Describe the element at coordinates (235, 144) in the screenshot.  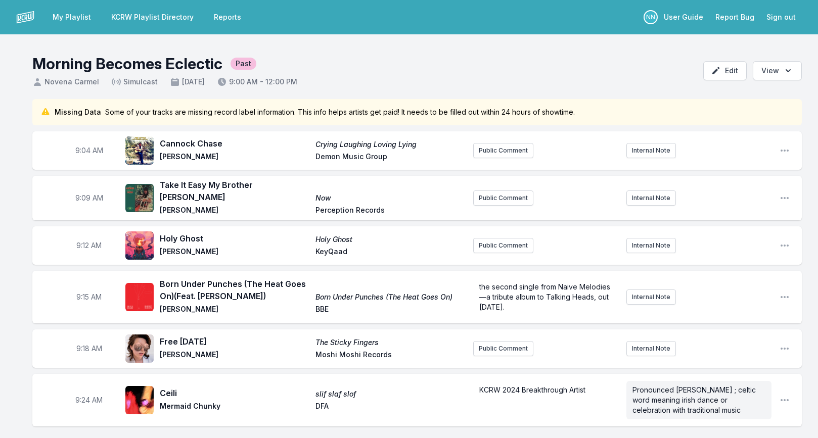
I see `span: Cannock Chase` at that location.